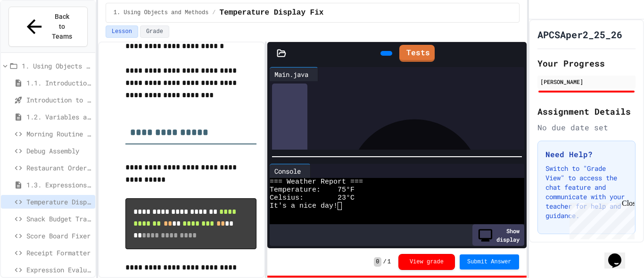 The height and width of the screenshot is (278, 644). Describe the element at coordinates (122, 31) in the screenshot. I see `button: Lesson` at that location.